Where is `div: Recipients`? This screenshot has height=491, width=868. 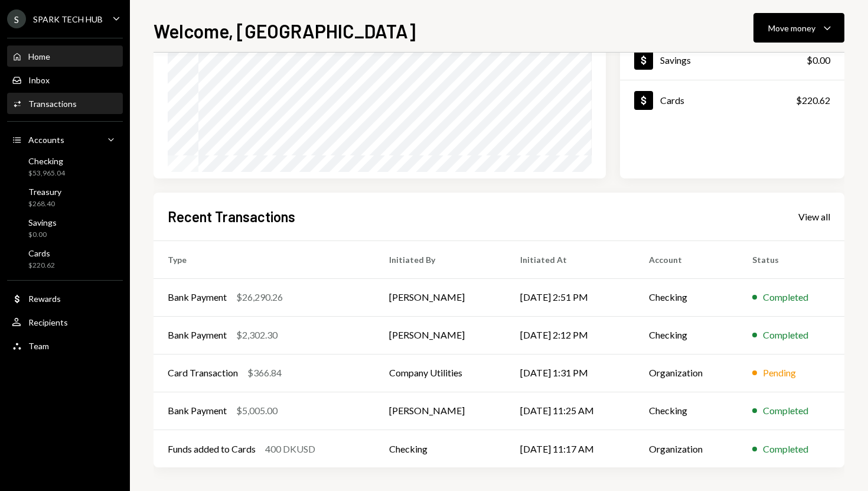 div: Recipients is located at coordinates (48, 322).